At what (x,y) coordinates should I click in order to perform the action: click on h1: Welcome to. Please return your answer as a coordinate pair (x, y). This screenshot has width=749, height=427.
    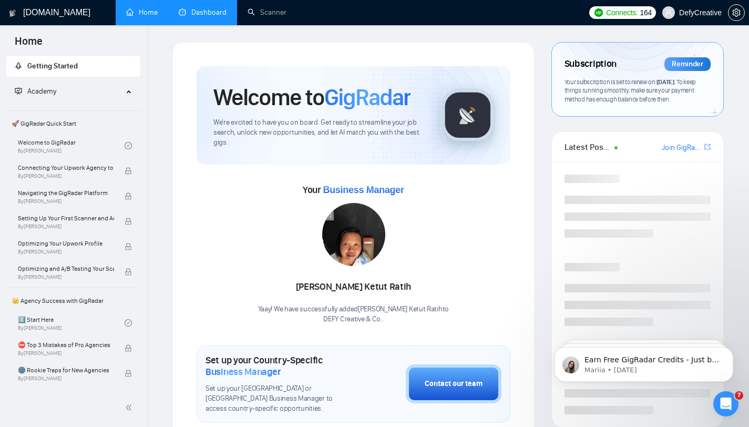
    Looking at the image, I should click on (312, 97).